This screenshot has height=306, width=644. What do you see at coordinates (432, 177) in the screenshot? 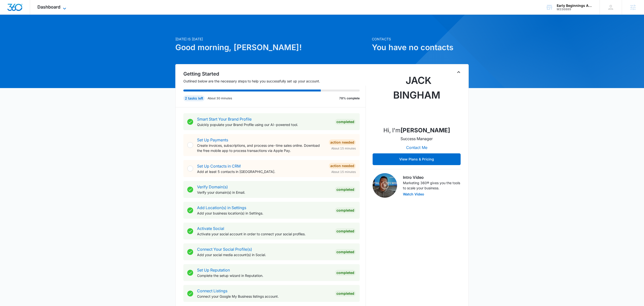
I see `h3: Intro Video` at bounding box center [432, 177].